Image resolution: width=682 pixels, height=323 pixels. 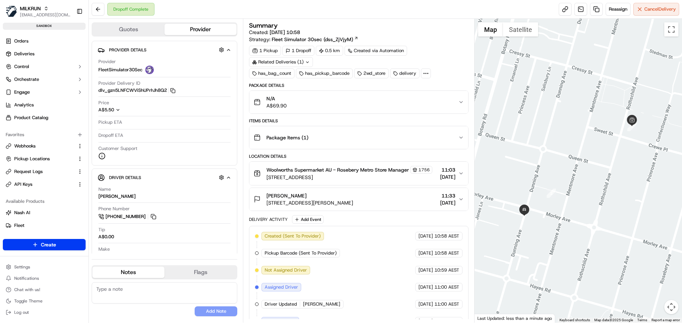 What do you see at coordinates (40, 159) in the screenshot?
I see `a: Pickup Locations` at bounding box center [40, 159].